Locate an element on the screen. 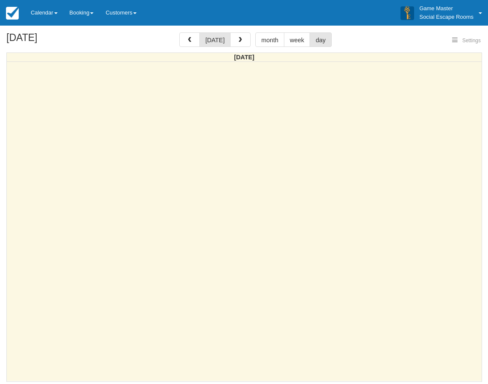  button: Settings is located at coordinates (466, 41).